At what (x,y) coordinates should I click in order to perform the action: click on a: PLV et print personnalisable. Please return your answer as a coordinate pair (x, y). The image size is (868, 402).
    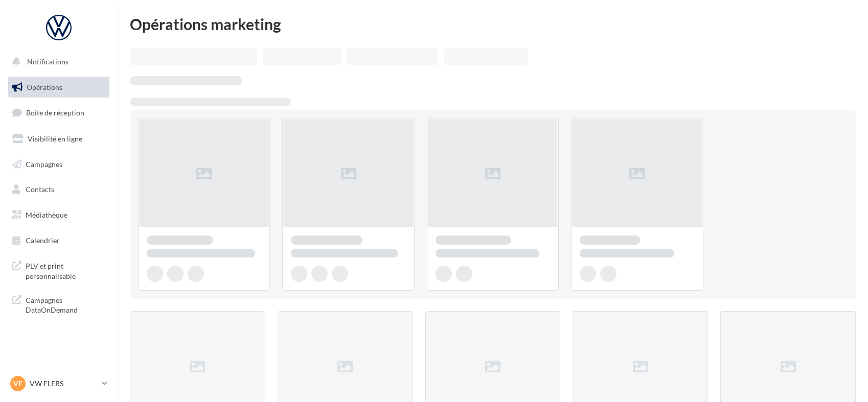
    Looking at the image, I should click on (59, 270).